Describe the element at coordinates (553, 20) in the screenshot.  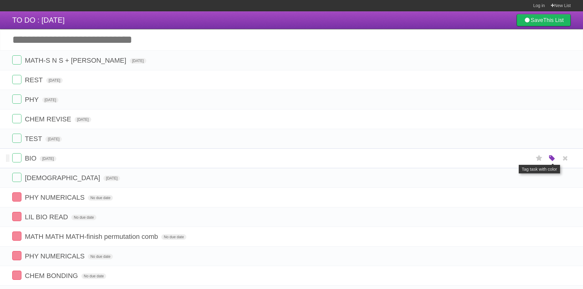
I see `b: This List` at that location.